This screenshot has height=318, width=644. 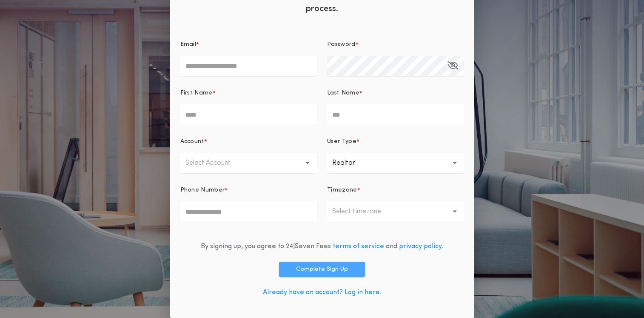 I want to click on button: Select Account, so click(x=249, y=163).